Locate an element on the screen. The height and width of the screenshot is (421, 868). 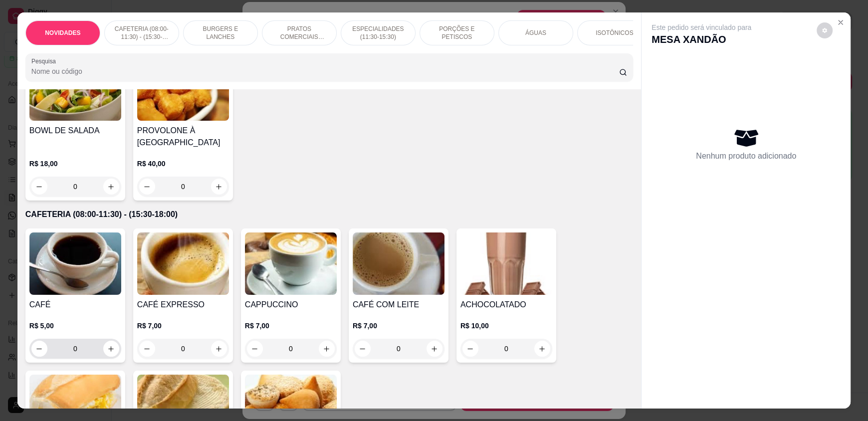
p: R$ 10,00 is located at coordinates (507, 326).